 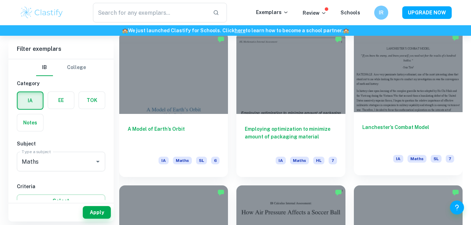 What do you see at coordinates (30, 101) in the screenshot?
I see `button: IA` at bounding box center [30, 101].